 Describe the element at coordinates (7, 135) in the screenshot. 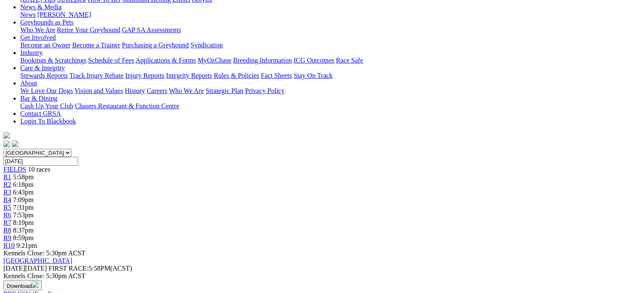

I see `img: logo-grsa-white.png` at that location.